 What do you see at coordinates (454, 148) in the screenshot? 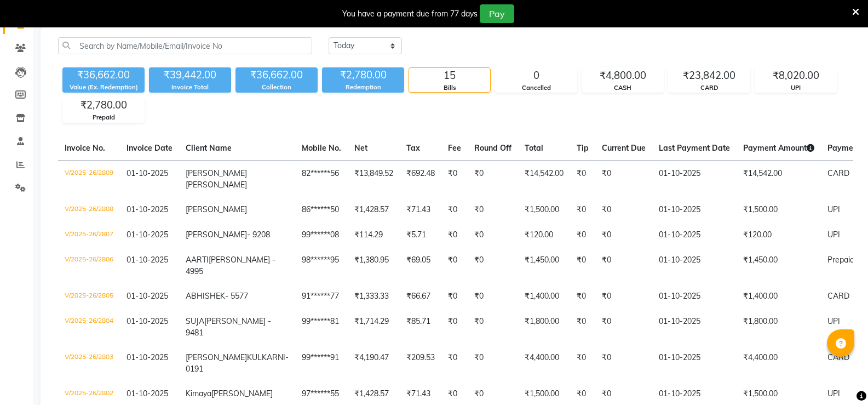
I see `span: Fee` at bounding box center [454, 148].